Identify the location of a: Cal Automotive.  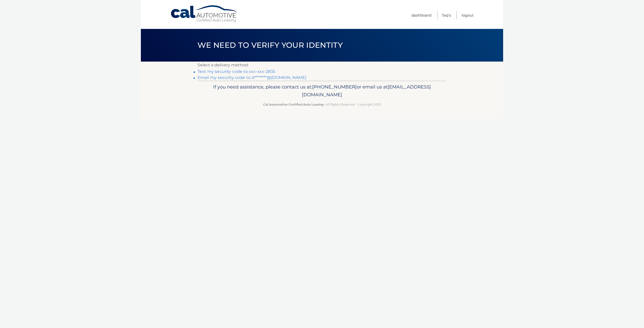
(204, 14).